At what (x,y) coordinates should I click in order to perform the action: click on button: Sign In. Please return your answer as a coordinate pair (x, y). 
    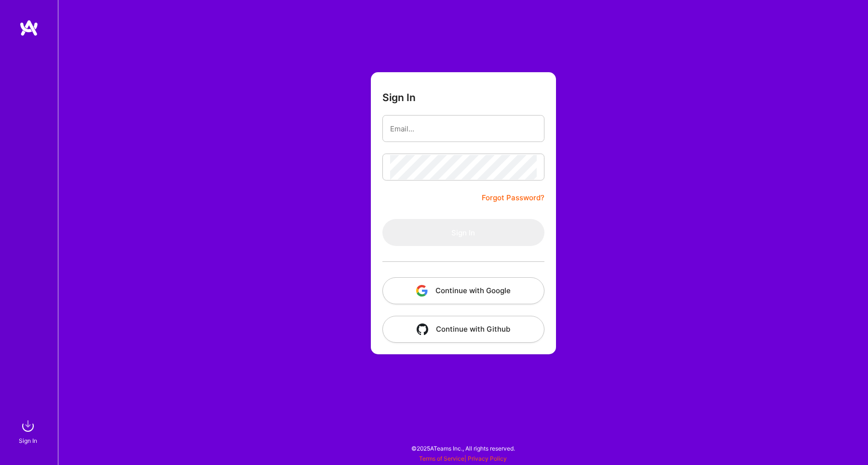
    Looking at the image, I should click on (463, 232).